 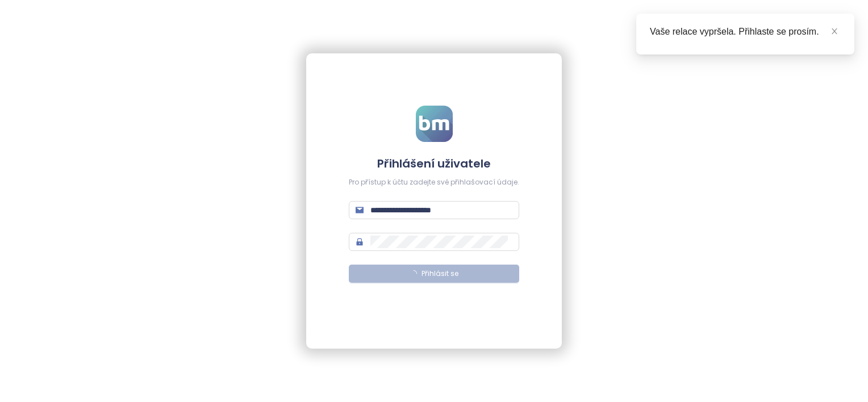 What do you see at coordinates (413, 273) in the screenshot?
I see `span: loading` at bounding box center [413, 273].